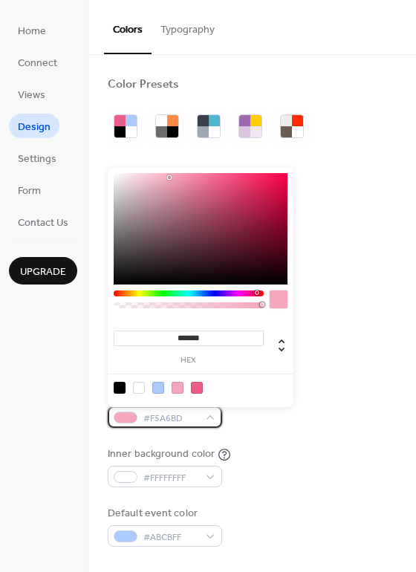  I want to click on span: Views, so click(31, 95).